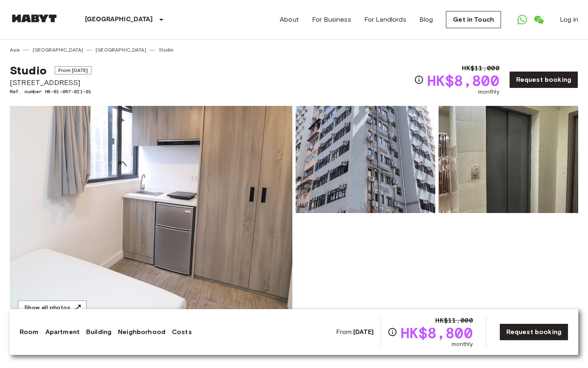 The image size is (588, 368). Describe the element at coordinates (62, 332) in the screenshot. I see `a: Apartment` at that location.